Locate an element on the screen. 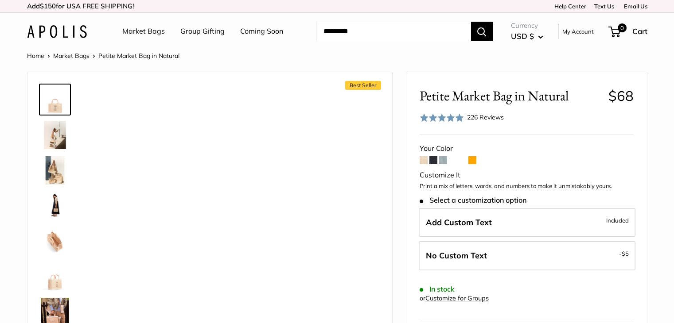  a: description_Effortless style that elevates every moment is located at coordinates (55, 135).